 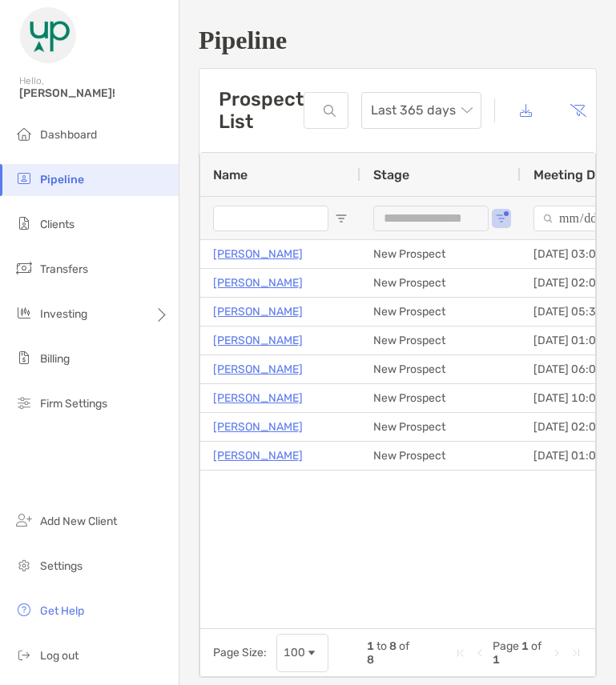 What do you see at coordinates (61, 566) in the screenshot?
I see `span: Settings` at bounding box center [61, 566].